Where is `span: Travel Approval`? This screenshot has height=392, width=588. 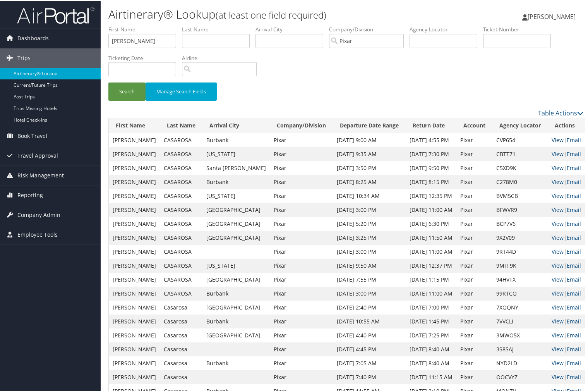
span: Travel Approval is located at coordinates (38, 154).